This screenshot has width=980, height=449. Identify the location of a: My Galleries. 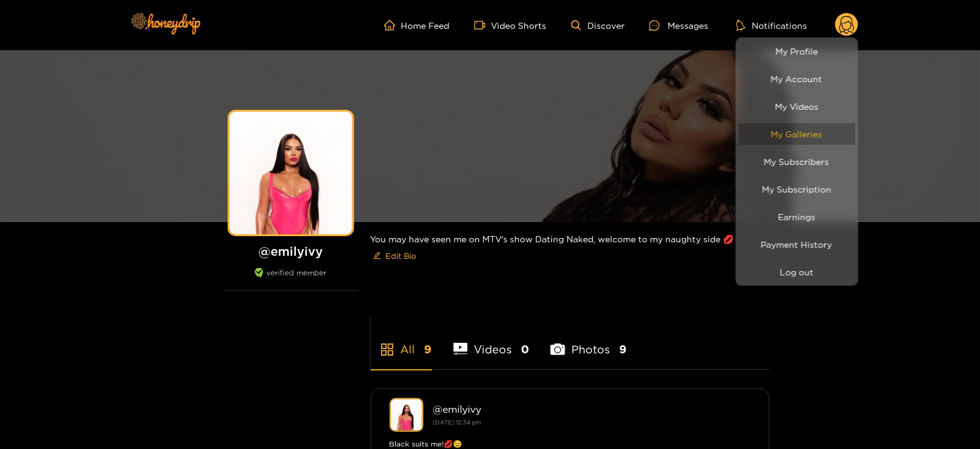
(797, 134).